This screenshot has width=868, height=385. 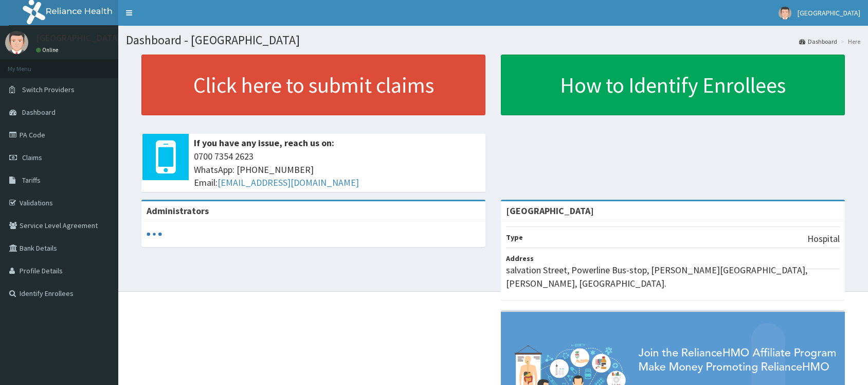 What do you see at coordinates (264, 143) in the screenshot?
I see `b: If you have any issue, reach us on:` at bounding box center [264, 143].